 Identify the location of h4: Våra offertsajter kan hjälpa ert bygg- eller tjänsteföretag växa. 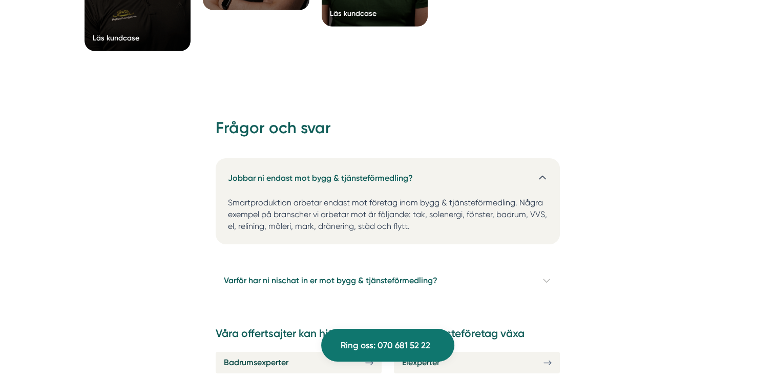
(388, 335).